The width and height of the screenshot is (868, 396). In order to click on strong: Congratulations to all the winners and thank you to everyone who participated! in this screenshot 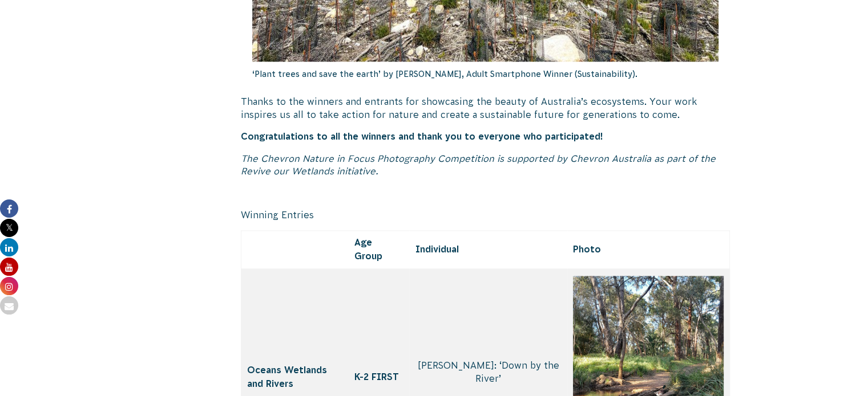, I will do `click(422, 136)`.